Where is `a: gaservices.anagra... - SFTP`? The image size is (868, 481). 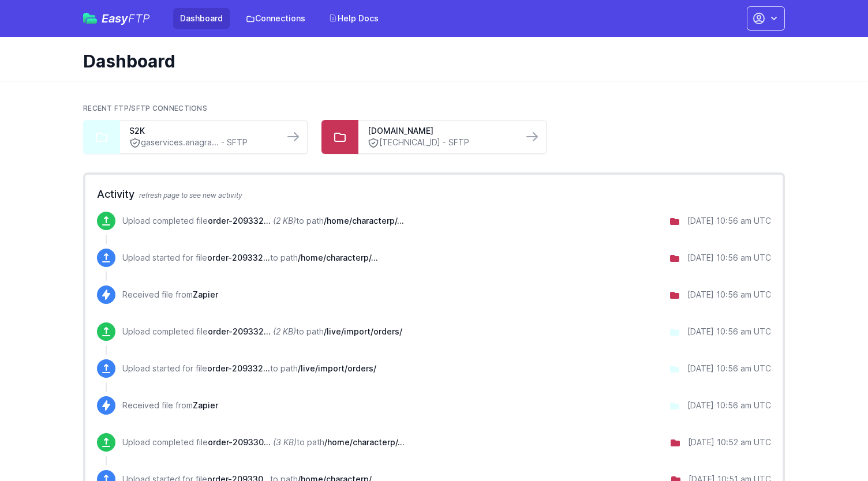 a: gaservices.anagra... - SFTP is located at coordinates (202, 142).